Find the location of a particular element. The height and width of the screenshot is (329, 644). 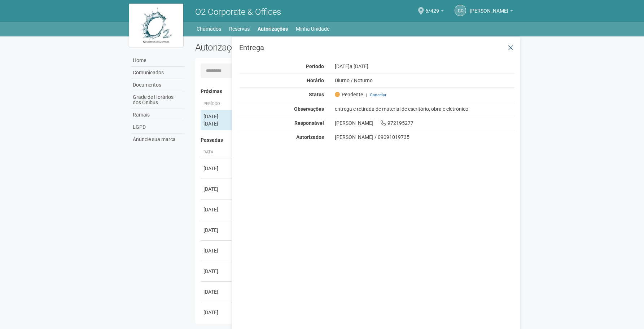

strong: Observações is located at coordinates (309, 109).